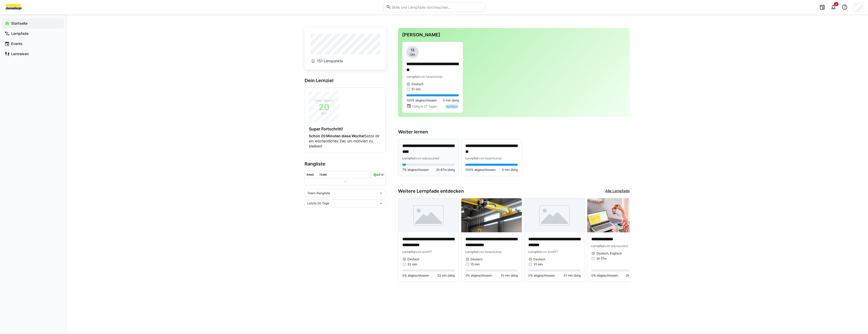  Describe the element at coordinates (330, 61) in the screenshot. I see `span: 151 Lernpunkte` at that location.